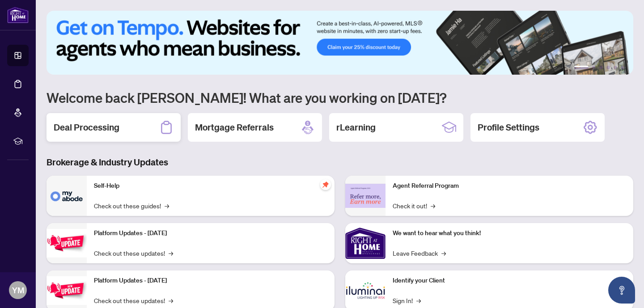  What do you see at coordinates (601, 68) in the screenshot?
I see `button: 3` at bounding box center [601, 68].